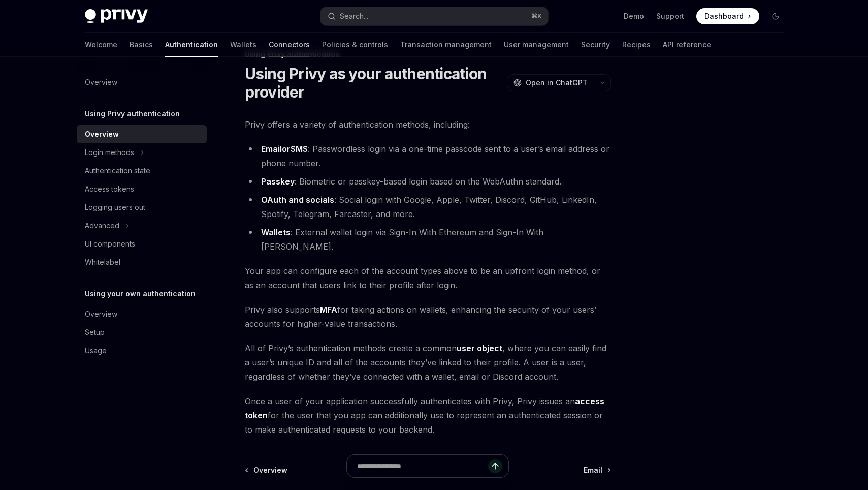  I want to click on div: Search..., so click(354, 16).